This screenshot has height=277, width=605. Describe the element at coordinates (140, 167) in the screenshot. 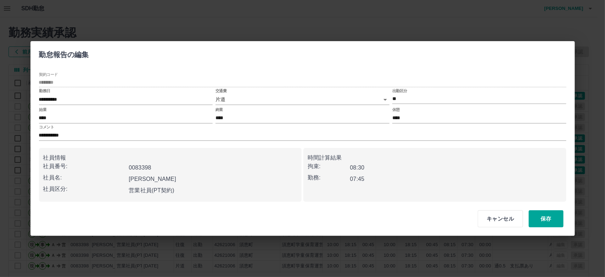

I see `b: 0083398` at that location.